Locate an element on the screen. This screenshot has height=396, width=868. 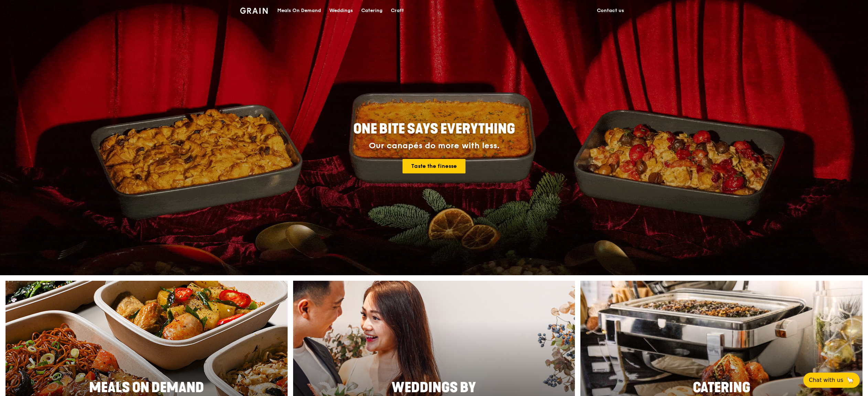
span: ONE BITE SAYS EVERYTHING is located at coordinates (434, 129).